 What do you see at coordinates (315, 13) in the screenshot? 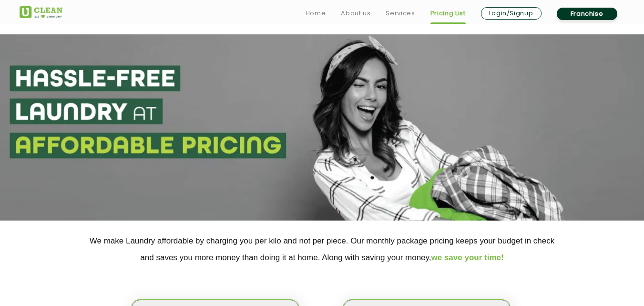
I see `a: Home` at bounding box center [315, 13].